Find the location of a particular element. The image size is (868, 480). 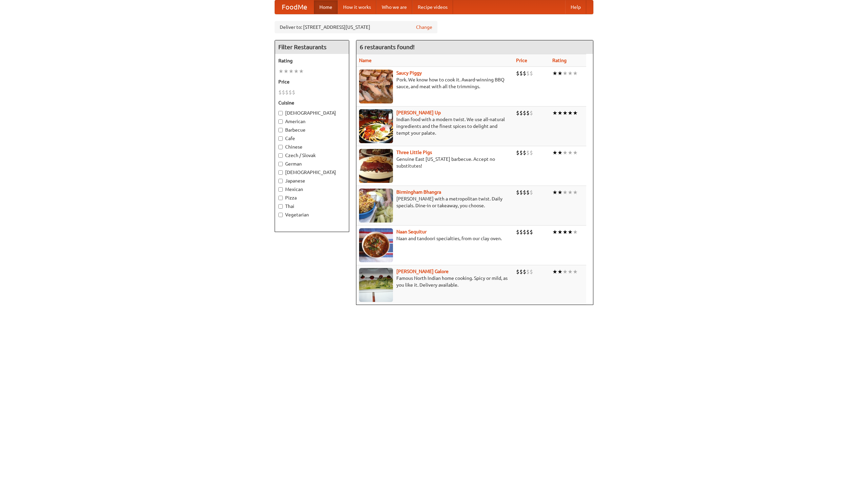

ng-pluralize: 6 restaurants found! is located at coordinates (388, 47).